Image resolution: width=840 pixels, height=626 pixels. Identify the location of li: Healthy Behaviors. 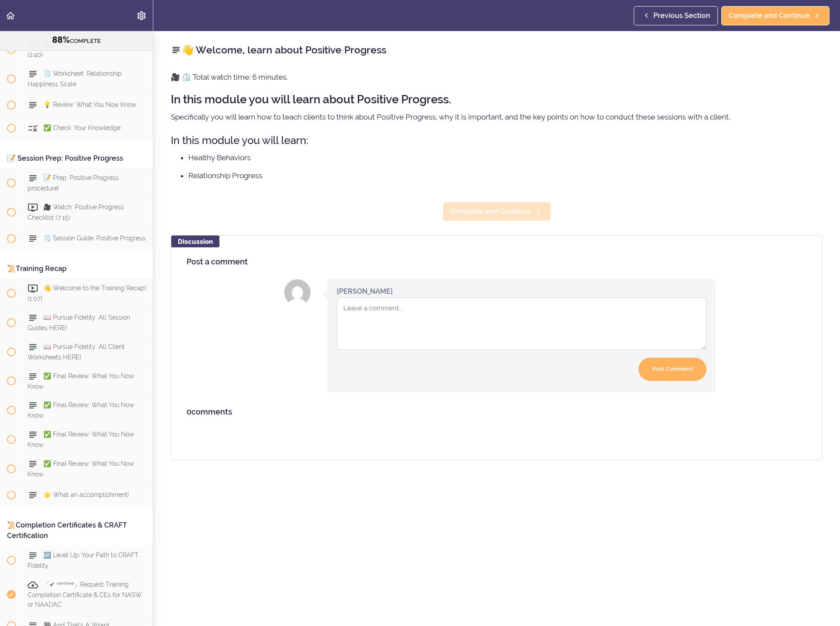
(505, 158).